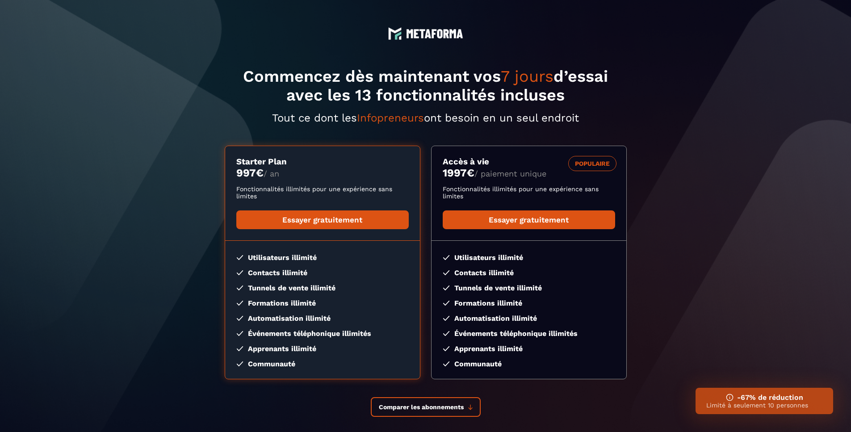 Image resolution: width=851 pixels, height=432 pixels. I want to click on h1: Commencez dès maintenant vos d’essai avec les 13 fonctionnalités incluses, so click(426, 86).